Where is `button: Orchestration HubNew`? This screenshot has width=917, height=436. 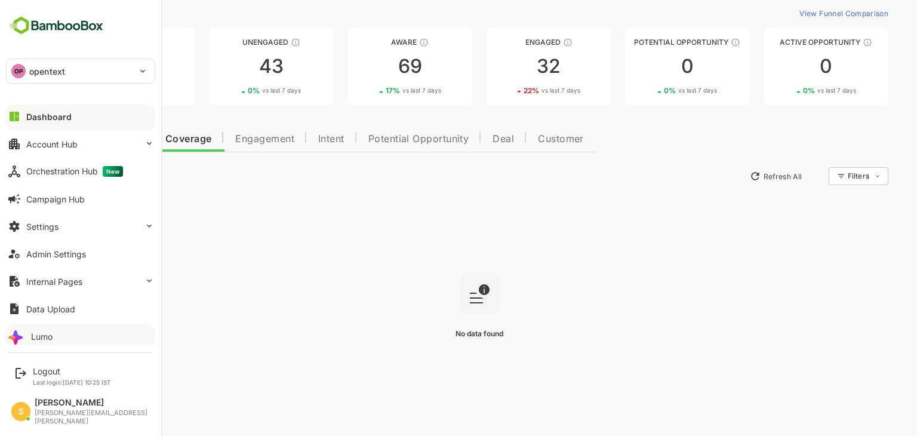
button: Orchestration HubNew is located at coordinates (81, 171).